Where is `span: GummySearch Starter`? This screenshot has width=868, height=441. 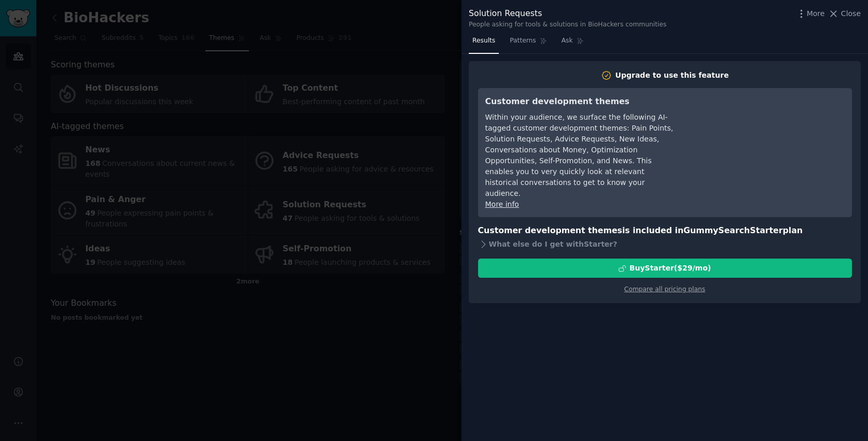
span: GummySearch Starter is located at coordinates (732, 230).